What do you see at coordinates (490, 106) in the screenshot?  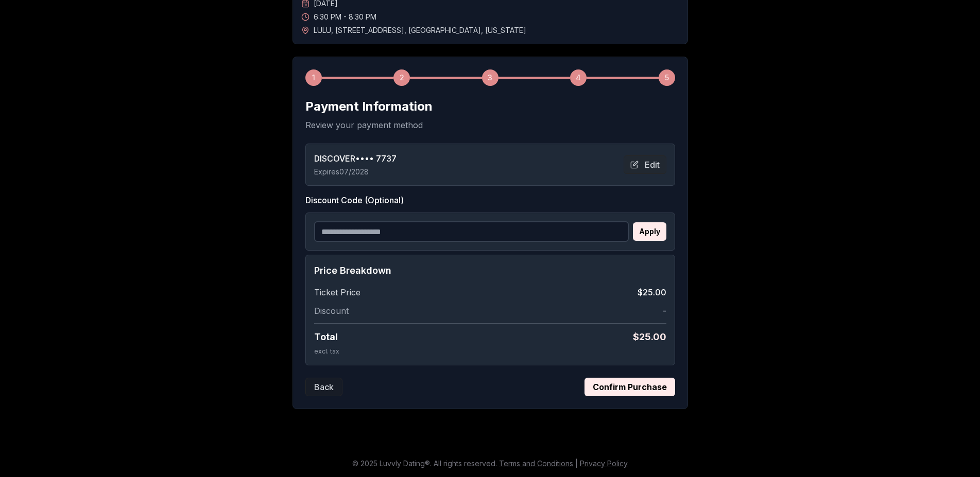 I see `h2: Payment Information` at bounding box center [490, 106].